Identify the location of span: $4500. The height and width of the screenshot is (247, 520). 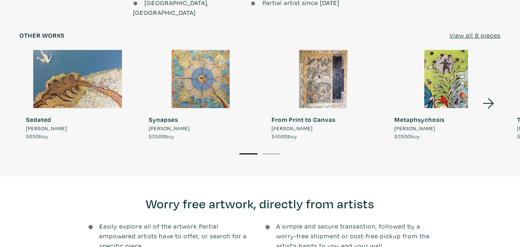
(280, 136).